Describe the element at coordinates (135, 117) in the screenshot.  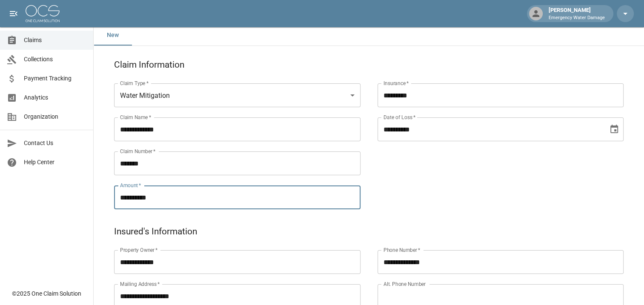
I see `label: Claim Name` at that location.